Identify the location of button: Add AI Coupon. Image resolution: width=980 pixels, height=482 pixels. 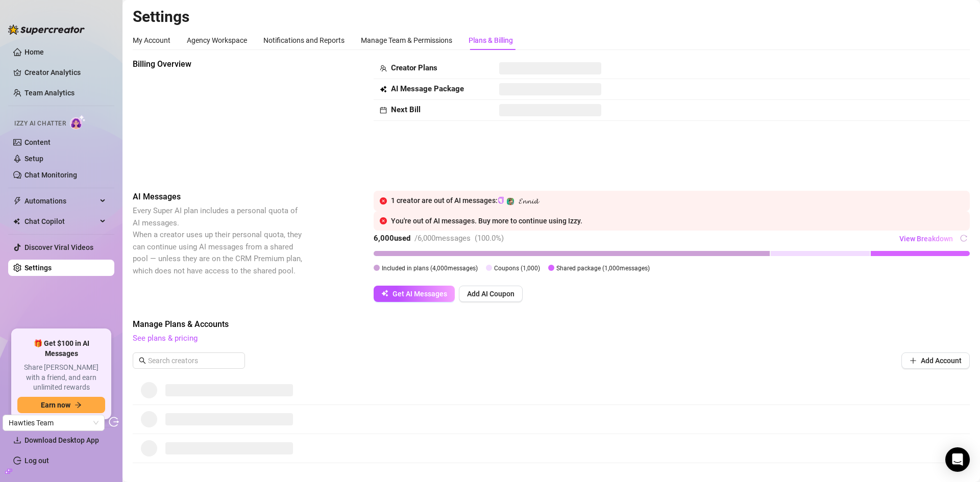
(491, 294).